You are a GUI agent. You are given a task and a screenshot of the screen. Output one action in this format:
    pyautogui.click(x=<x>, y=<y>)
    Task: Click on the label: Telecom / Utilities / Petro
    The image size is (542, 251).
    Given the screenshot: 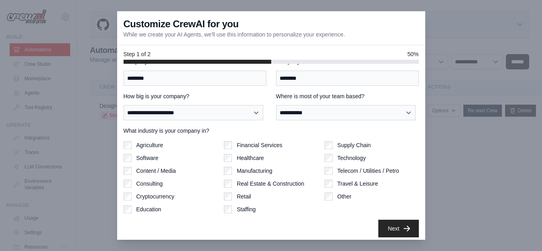 What is the action you would take?
    pyautogui.click(x=368, y=171)
    